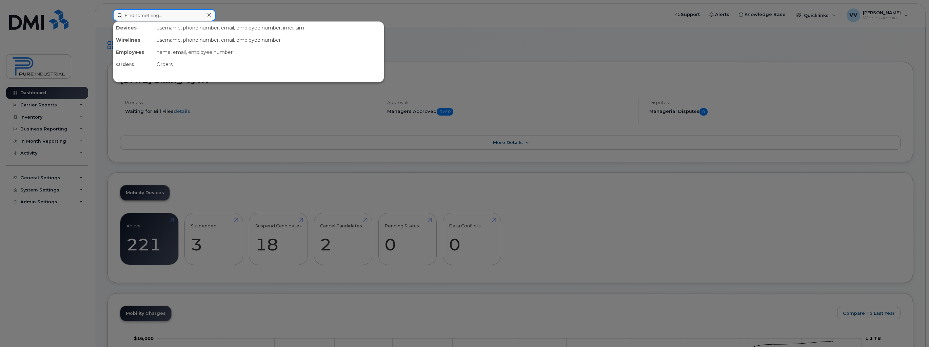 This screenshot has height=347, width=929. What do you see at coordinates (269, 40) in the screenshot?
I see `div: username, phone number, email, employee number` at bounding box center [269, 40].